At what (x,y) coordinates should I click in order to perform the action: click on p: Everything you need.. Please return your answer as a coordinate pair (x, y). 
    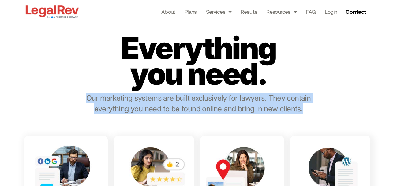
    Looking at the image, I should click on (198, 61).